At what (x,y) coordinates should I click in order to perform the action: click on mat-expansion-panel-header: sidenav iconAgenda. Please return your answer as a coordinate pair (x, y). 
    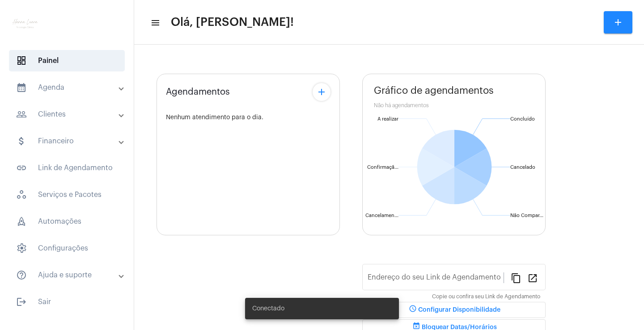
    Looking at the image, I should click on (70, 88).